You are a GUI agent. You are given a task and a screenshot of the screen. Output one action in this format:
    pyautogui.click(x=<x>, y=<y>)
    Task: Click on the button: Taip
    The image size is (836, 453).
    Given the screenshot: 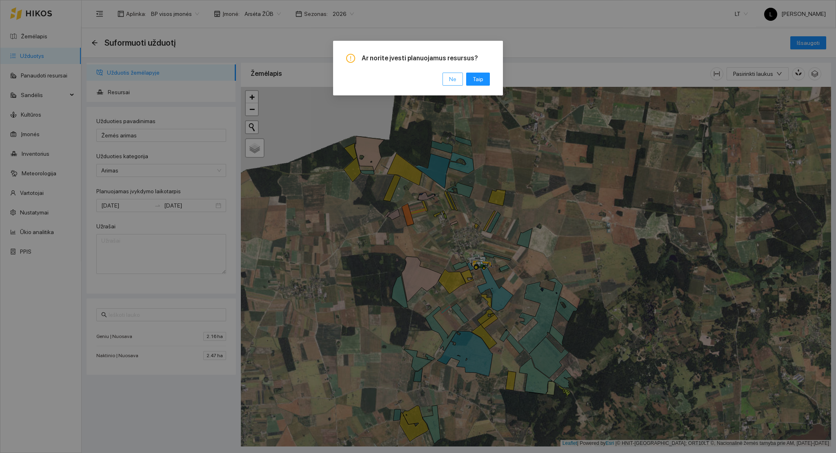 What is the action you would take?
    pyautogui.click(x=478, y=79)
    